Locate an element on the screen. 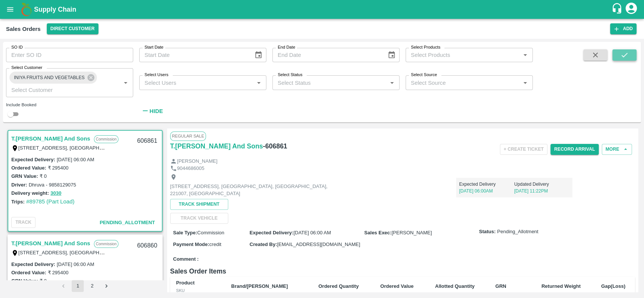 The height and width of the screenshot is (298, 644). button: Record Arrival is located at coordinates (575, 149).